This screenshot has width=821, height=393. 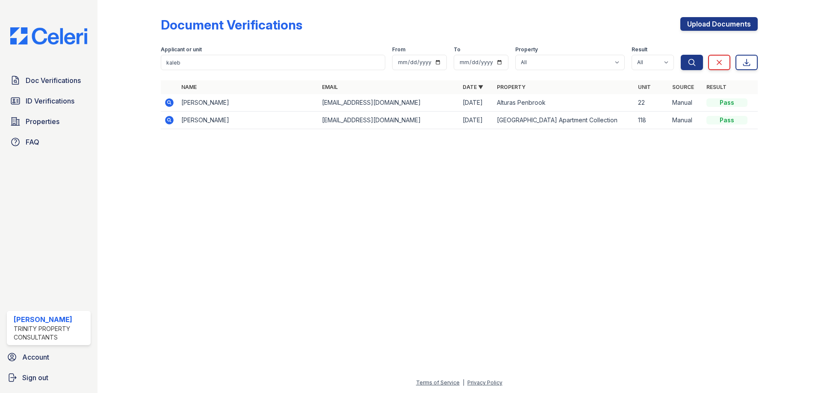 What do you see at coordinates (457, 50) in the screenshot?
I see `label: To` at bounding box center [457, 50].